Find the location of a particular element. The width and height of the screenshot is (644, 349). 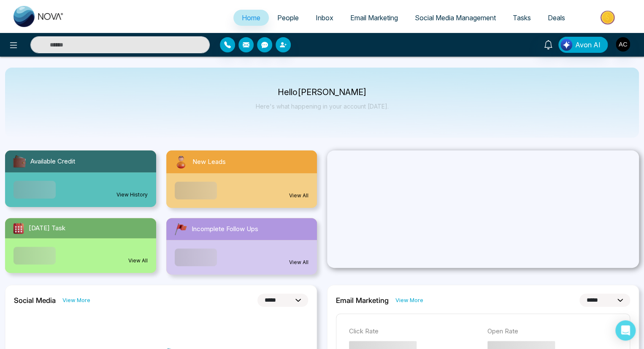

a: View History is located at coordinates (132, 195).